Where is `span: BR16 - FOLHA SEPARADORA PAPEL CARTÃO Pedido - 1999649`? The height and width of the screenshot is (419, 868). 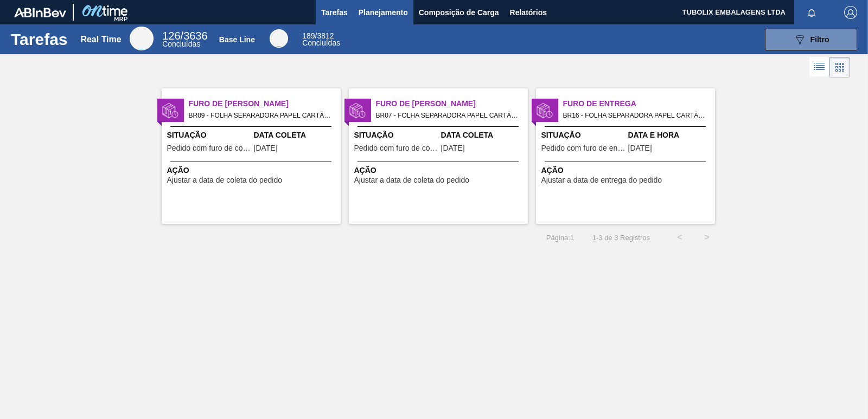
span: BR16 - FOLHA SEPARADORA PAPEL CARTÃO Pedido - 1999649 is located at coordinates (635, 116).